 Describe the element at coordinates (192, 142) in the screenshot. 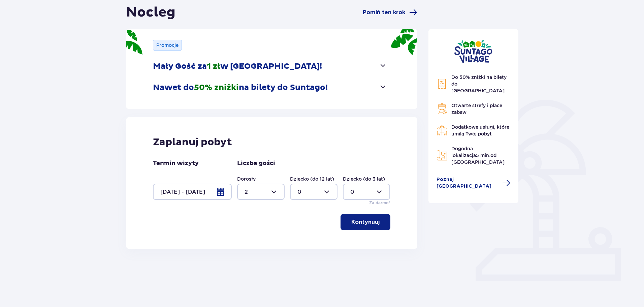

I see `p: Zaplanuj pobyt` at that location.